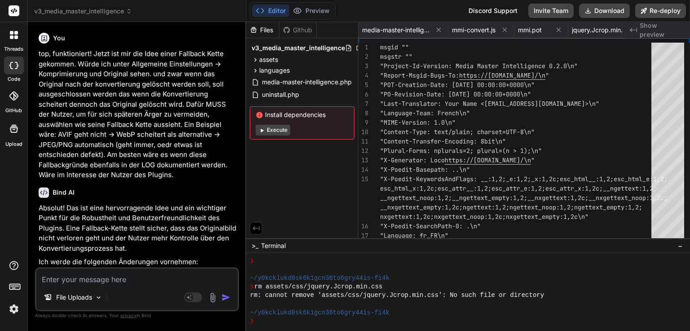  Describe the element at coordinates (418, 123) in the screenshot. I see `span: "MIME-Version: 1.0\n"` at that location.